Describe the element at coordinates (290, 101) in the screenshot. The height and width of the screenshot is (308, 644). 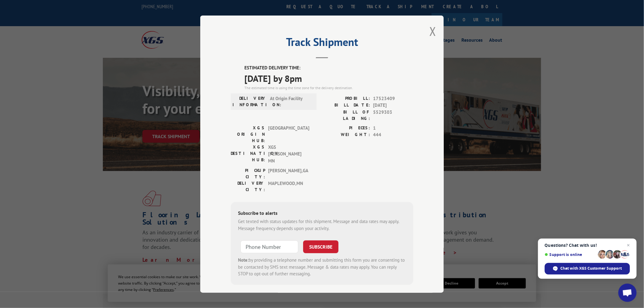
I see `span: At Origin Facility` at that location.